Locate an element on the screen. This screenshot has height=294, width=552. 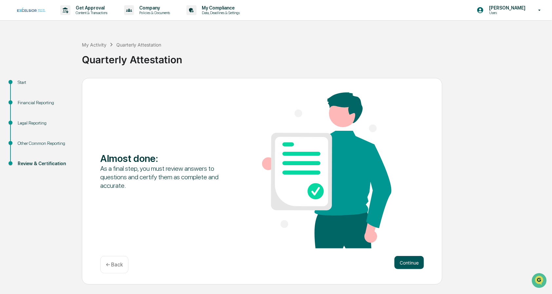
div: We're available if you need us! is located at coordinates (52, 59).